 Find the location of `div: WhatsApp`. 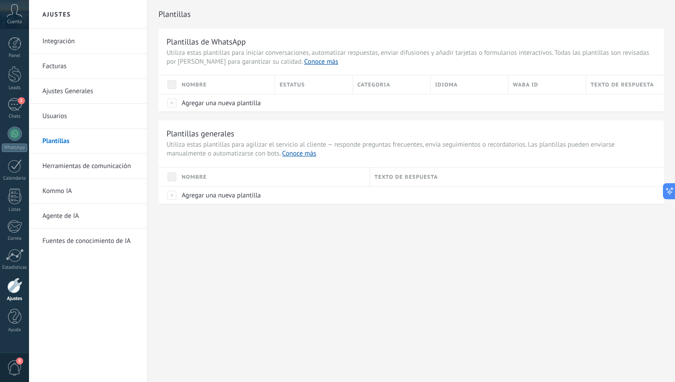

div: WhatsApp is located at coordinates (14, 148).